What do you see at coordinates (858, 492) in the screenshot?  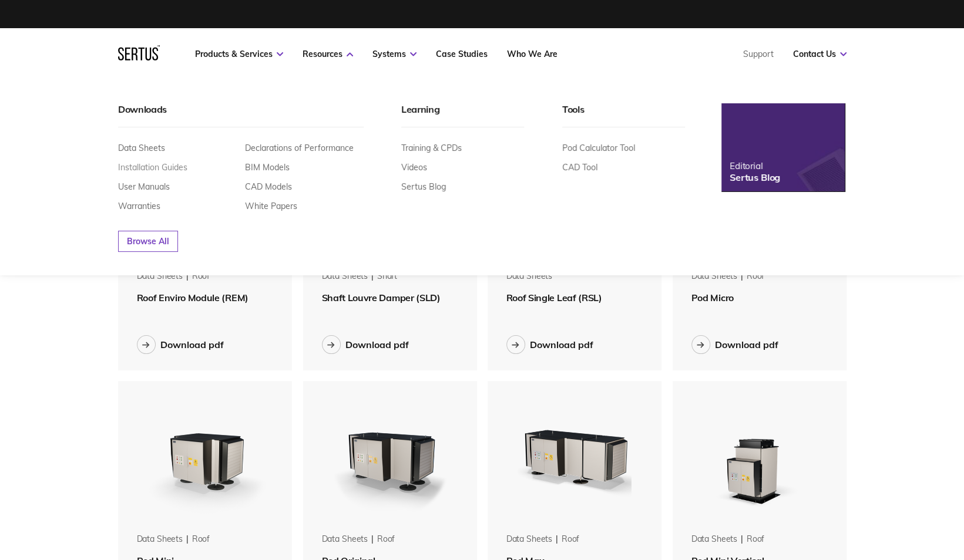 I see `div: Chat Widget` at bounding box center [858, 492].